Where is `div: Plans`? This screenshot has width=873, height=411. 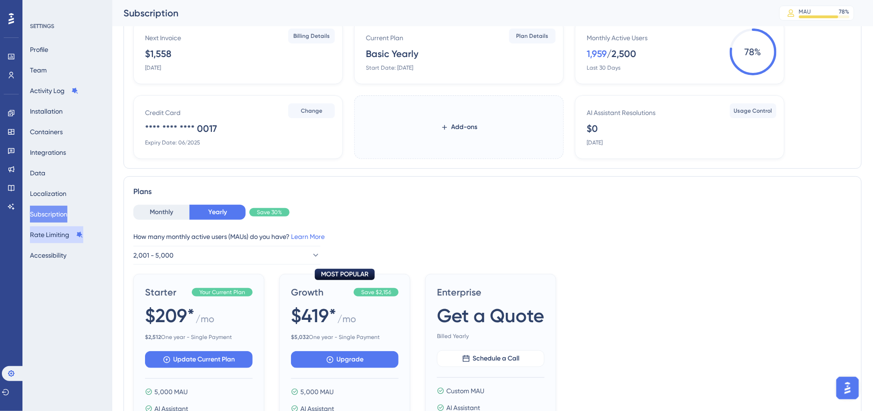 div: Plans is located at coordinates (493, 192).